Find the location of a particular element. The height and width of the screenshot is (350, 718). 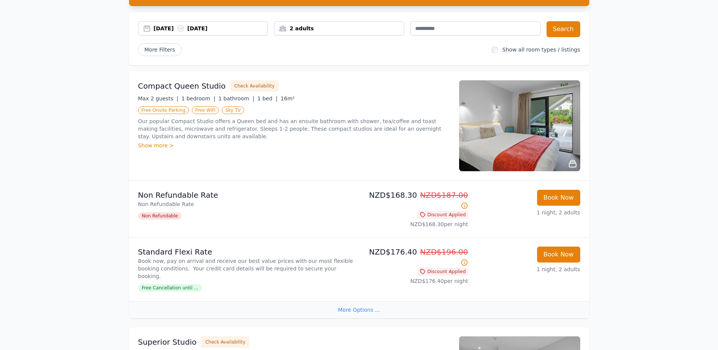

span: 1 bedroom | is located at coordinates (198, 98).